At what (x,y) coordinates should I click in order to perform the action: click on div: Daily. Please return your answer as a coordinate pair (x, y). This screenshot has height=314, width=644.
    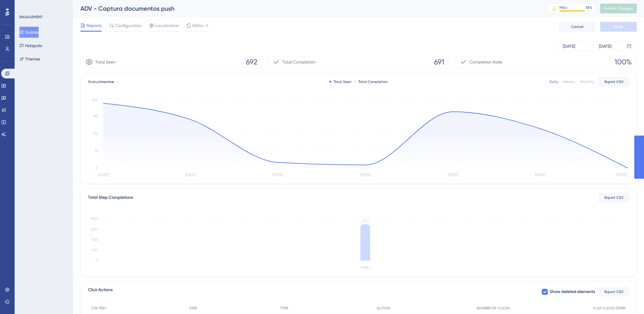
    Looking at the image, I should click on (554, 82).